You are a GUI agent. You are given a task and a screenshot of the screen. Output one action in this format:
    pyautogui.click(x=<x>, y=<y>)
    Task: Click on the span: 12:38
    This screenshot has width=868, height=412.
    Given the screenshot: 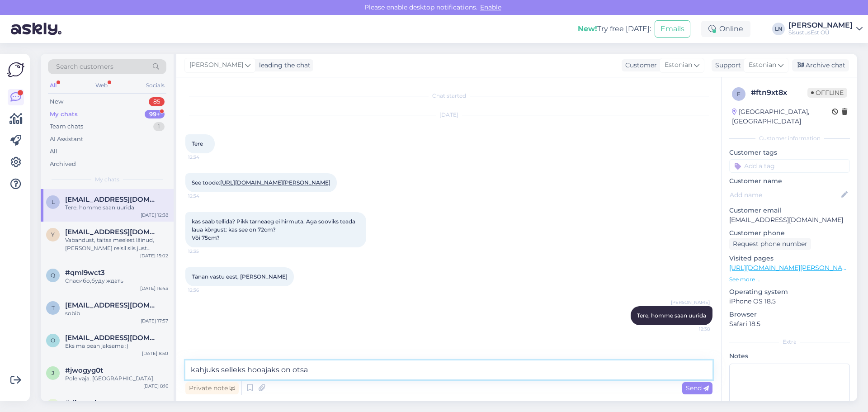 What is the action you would take?
    pyautogui.click(x=692, y=329)
    